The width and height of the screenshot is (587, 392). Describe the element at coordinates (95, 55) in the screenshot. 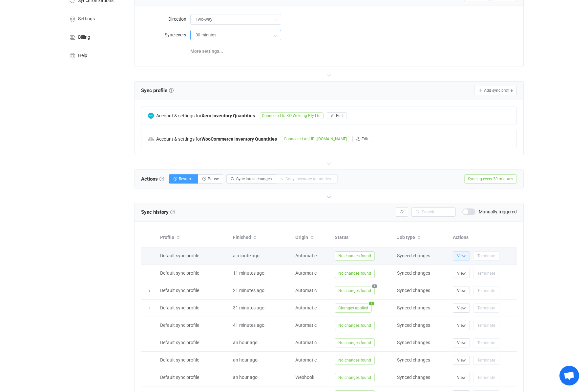

I see `a: Help` at that location.